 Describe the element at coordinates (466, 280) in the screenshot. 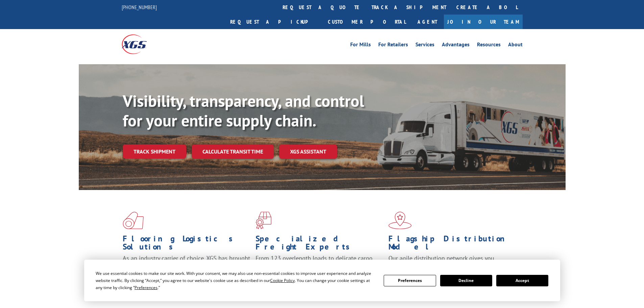

I see `button: Decline` at that location.